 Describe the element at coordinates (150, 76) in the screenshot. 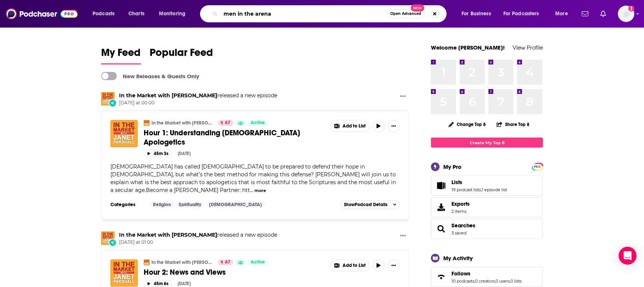

I see `a: New Releases & Guests Only` at that location.